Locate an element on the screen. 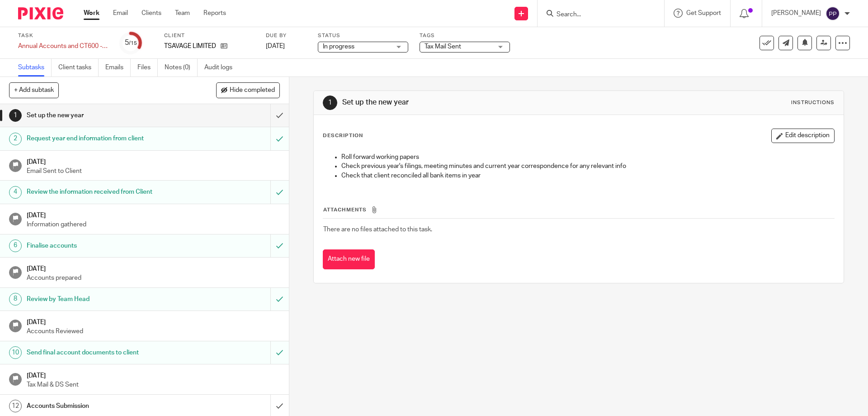  input: Search is located at coordinates (596, 15).